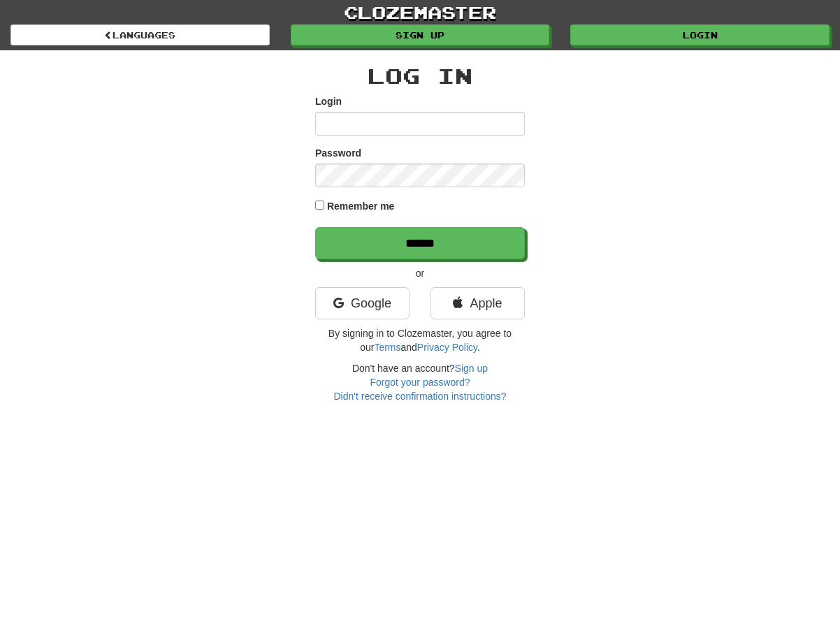 This screenshot has width=840, height=631. Describe the element at coordinates (362, 303) in the screenshot. I see `a: Google` at that location.